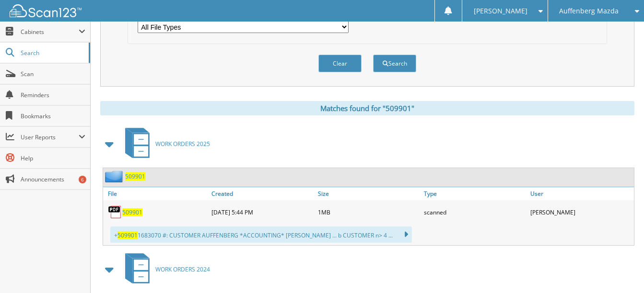 The width and height of the screenshot is (644, 293). I want to click on a: WORK ORDERS 2024, so click(164, 269).